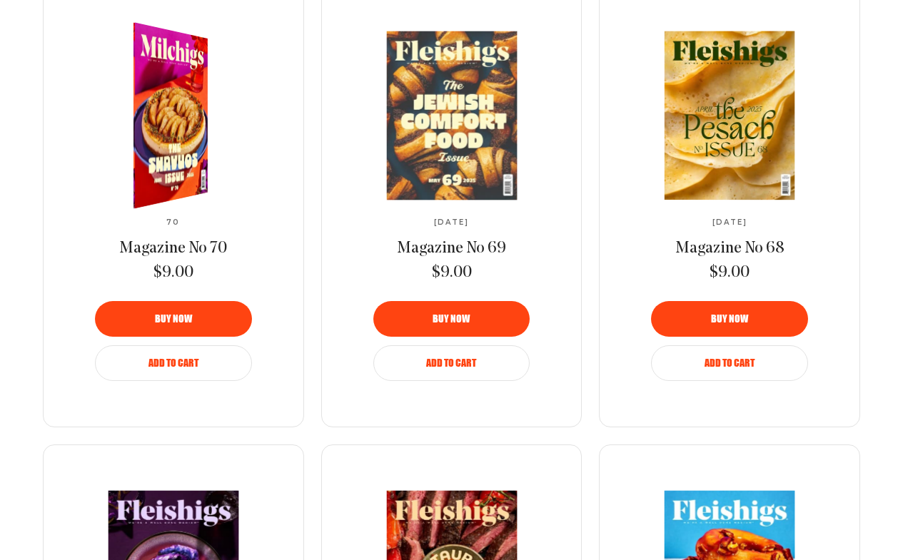 The width and height of the screenshot is (903, 560). I want to click on a: Magazine No 70, so click(173, 249).